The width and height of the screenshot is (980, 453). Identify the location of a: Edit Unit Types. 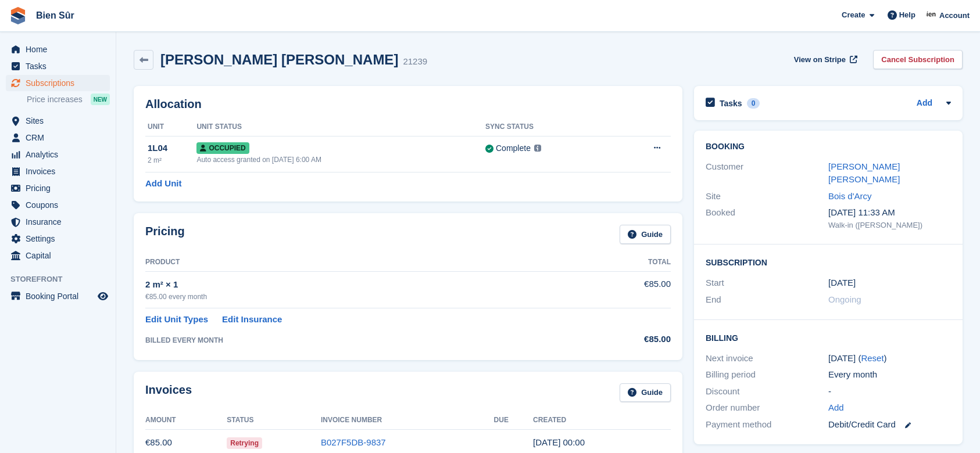
(177, 319).